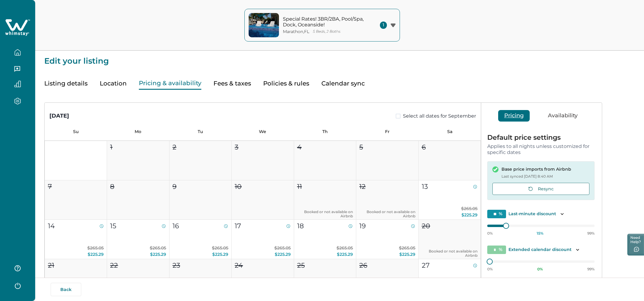 The image size is (644, 301). Describe the element at coordinates (66, 83) in the screenshot. I see `button: Listing details` at that location.